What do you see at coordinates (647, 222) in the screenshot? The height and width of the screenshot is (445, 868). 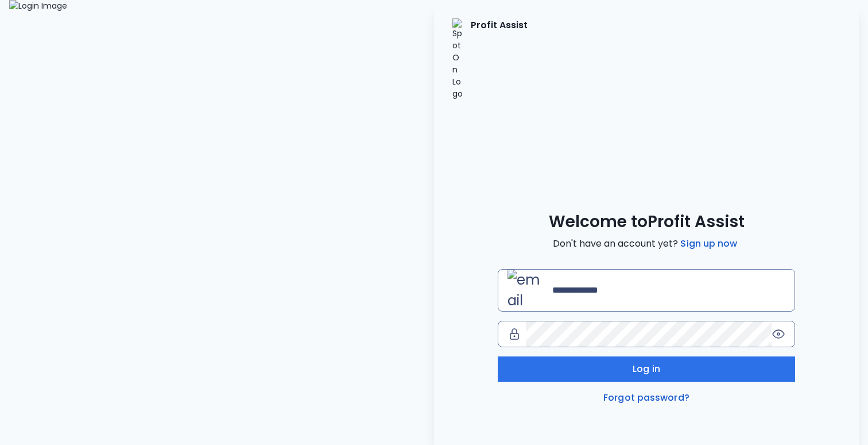 I see `span: Welcome to Profit Assist` at bounding box center [647, 222].